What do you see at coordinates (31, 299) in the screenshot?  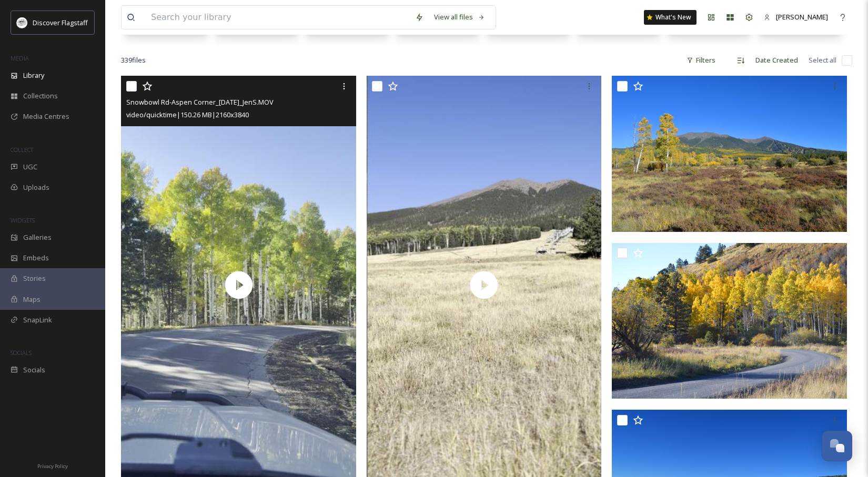 I see `span: Maps` at bounding box center [31, 299].